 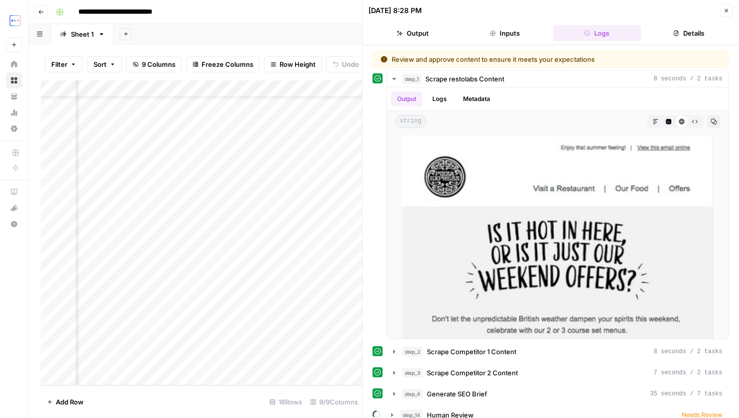 I want to click on span: step_3, so click(x=412, y=373).